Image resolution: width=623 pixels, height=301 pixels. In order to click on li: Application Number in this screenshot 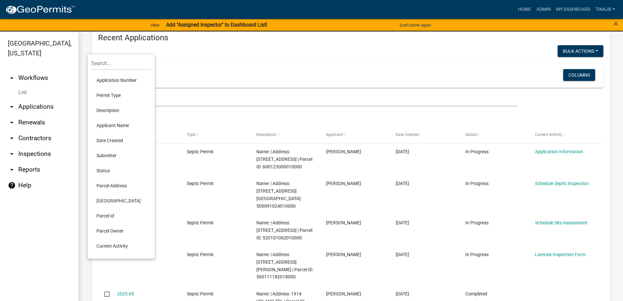, I will do `click(121, 80)`.